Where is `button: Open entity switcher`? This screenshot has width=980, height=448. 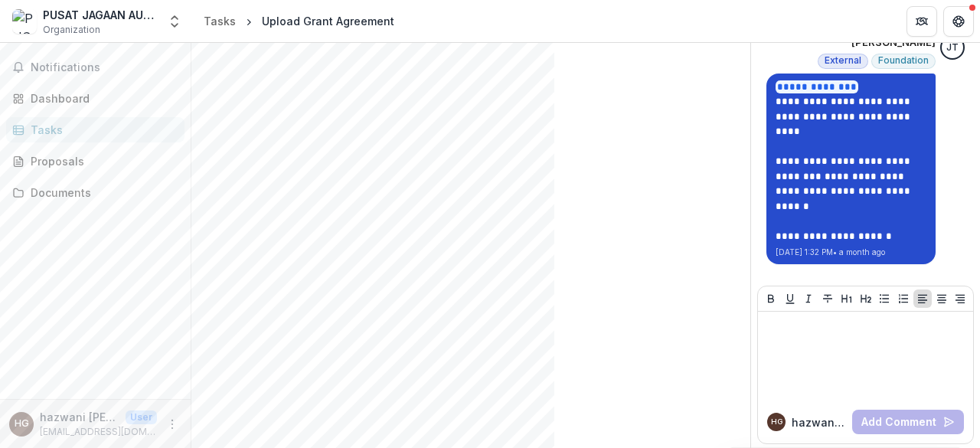
button: Open entity switcher is located at coordinates (175, 21).